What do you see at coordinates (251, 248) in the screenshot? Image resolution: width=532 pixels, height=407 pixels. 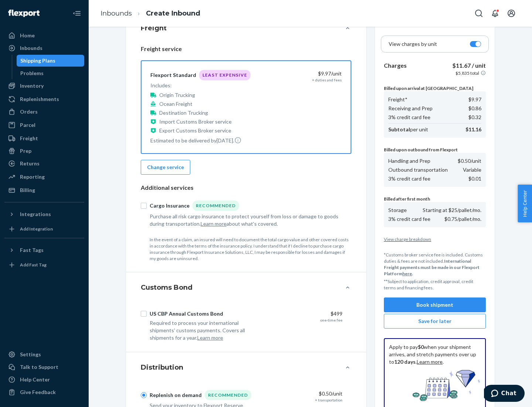 I see `p: In the event of a claim, an insured will need to document the total cargo value and other covered...` at bounding box center [251, 248].